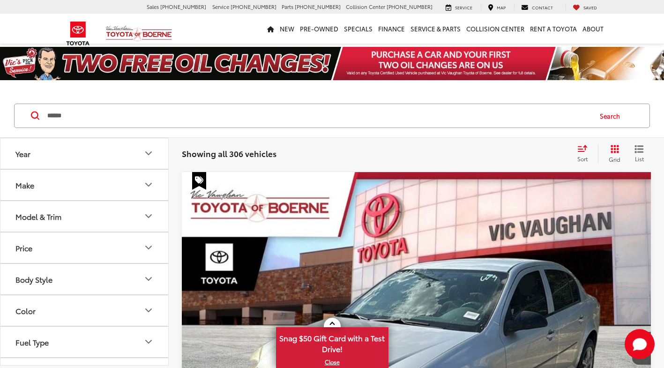 The image size is (664, 368). Describe the element at coordinates (287, 29) in the screenshot. I see `a: New` at that location.